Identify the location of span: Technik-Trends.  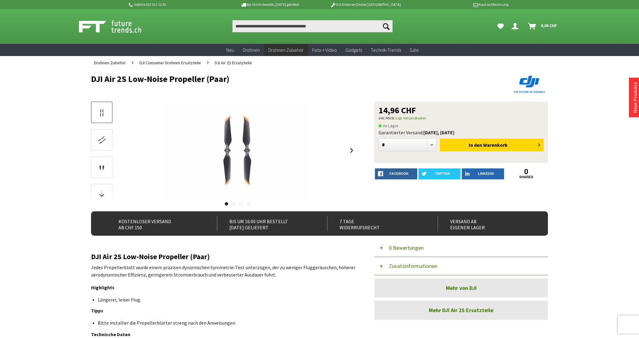
(386, 50).